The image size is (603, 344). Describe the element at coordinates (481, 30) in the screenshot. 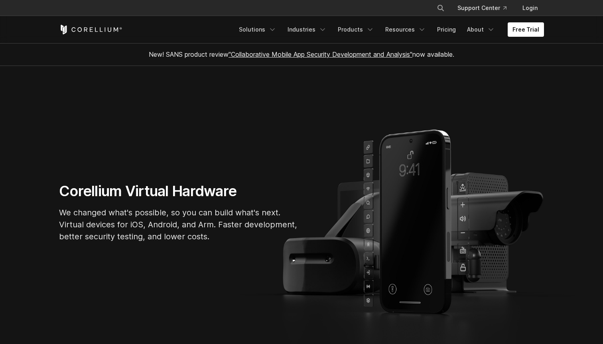

I see `a: About` at that location.